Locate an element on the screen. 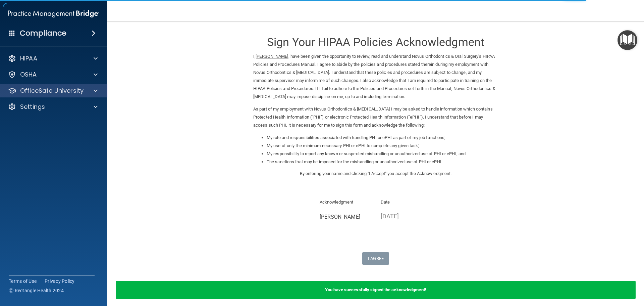 The height and width of the screenshot is (306, 644). p: Acknowledgment is located at coordinates (345, 202).